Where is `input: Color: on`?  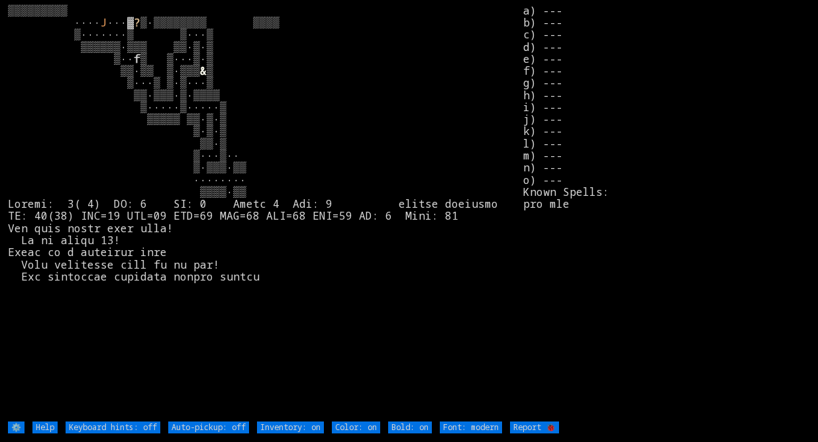 input: Color: on is located at coordinates (355, 428).